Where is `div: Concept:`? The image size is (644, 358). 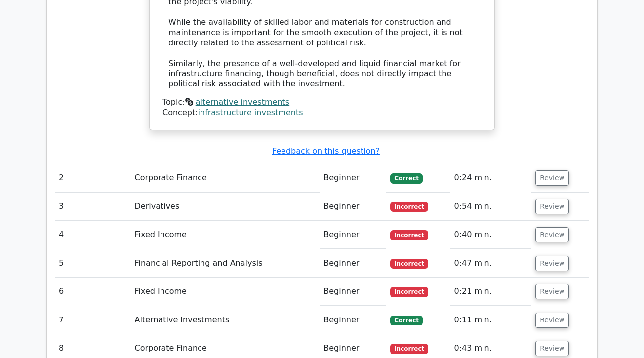
div: Concept: is located at coordinates (322, 113).